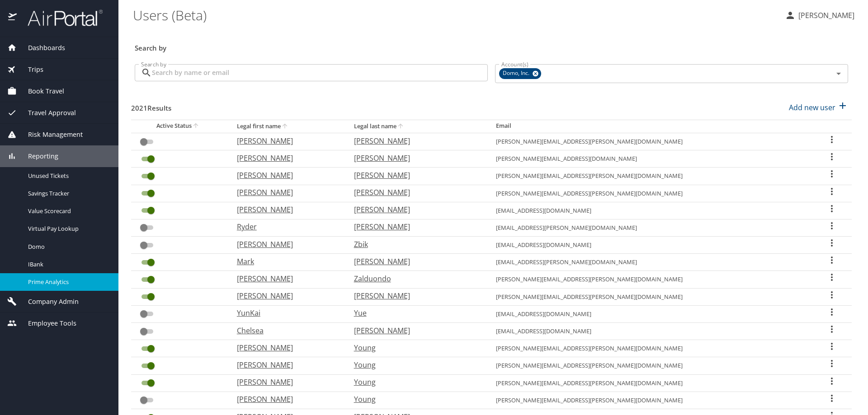 The height and width of the screenshot is (415, 868). I want to click on p: Chelsea, so click(286, 331).